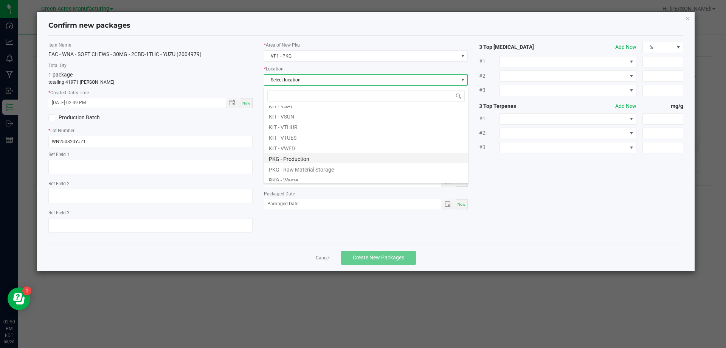  I want to click on input: Created Datetime, so click(133, 103).